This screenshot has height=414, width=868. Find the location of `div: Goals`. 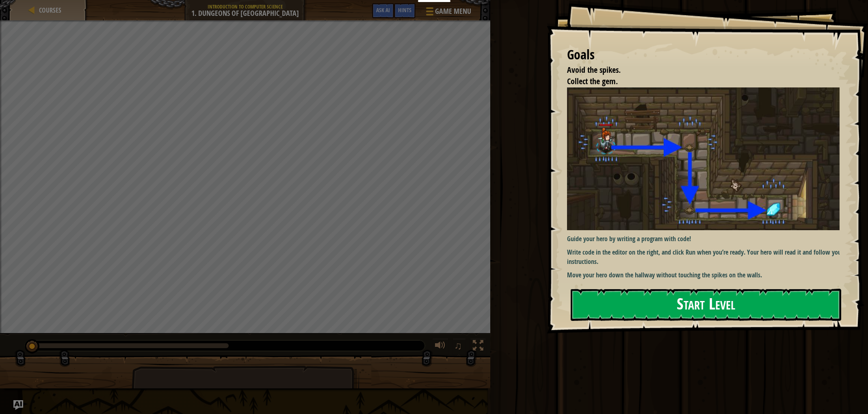

div: Goals is located at coordinates (703, 55).